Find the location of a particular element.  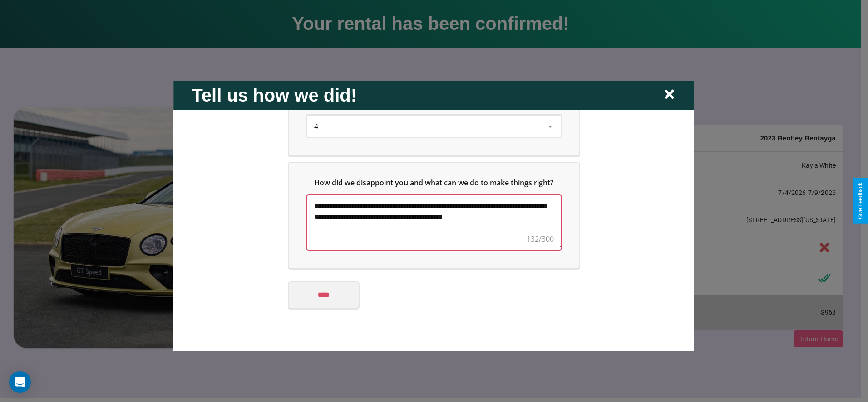

div: Give Feedback is located at coordinates (860, 201).